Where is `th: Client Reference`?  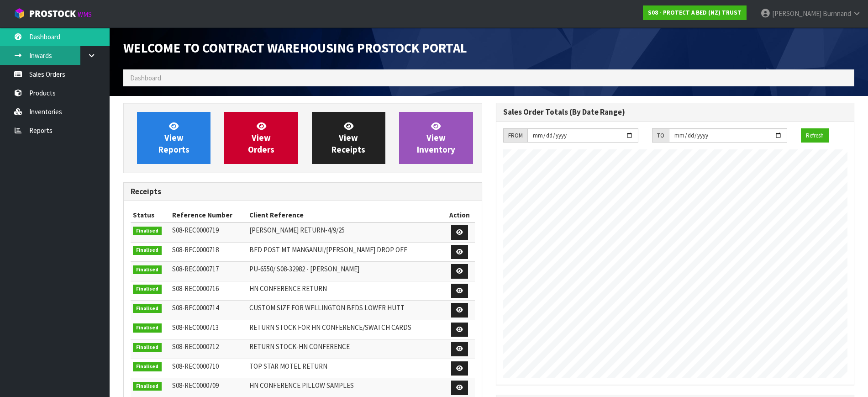
th: Client Reference is located at coordinates (346, 215).